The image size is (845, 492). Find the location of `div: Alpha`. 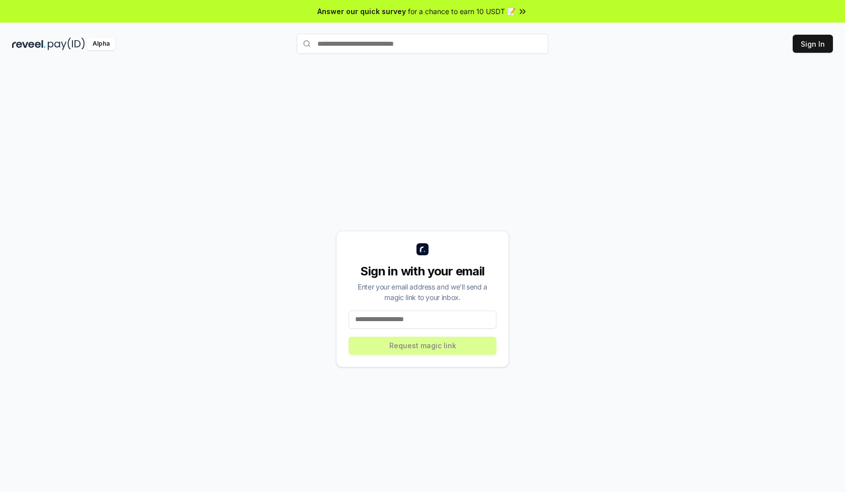

div: Alpha is located at coordinates (101, 44).